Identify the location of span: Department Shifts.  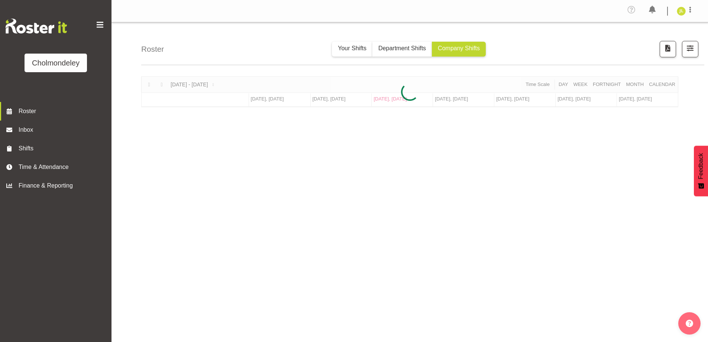
(402, 48).